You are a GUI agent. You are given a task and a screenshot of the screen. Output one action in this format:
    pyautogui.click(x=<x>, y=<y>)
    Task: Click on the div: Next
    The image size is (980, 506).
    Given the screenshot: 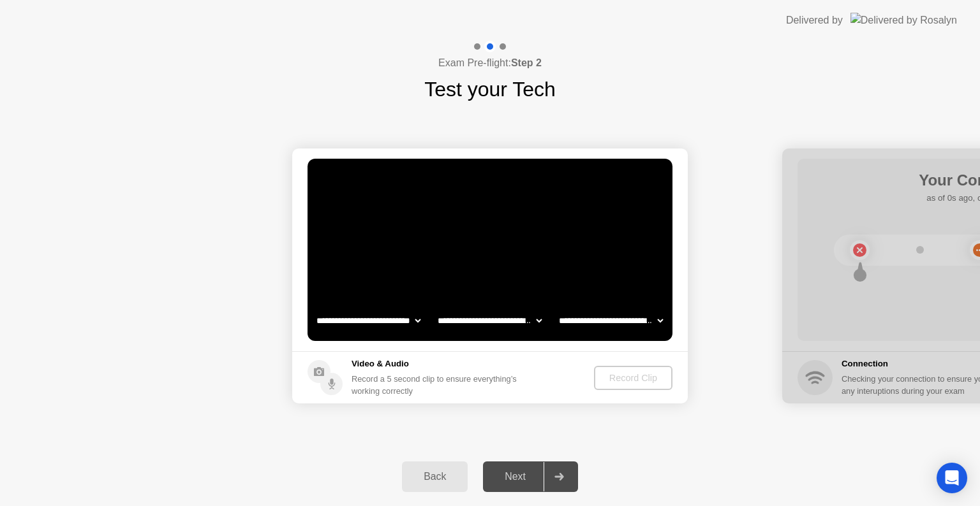 What is the action you would take?
    pyautogui.click(x=514, y=477)
    